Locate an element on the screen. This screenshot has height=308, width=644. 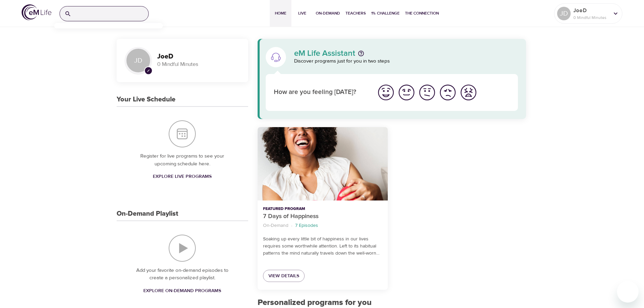
span: Teachers is located at coordinates (356, 13).